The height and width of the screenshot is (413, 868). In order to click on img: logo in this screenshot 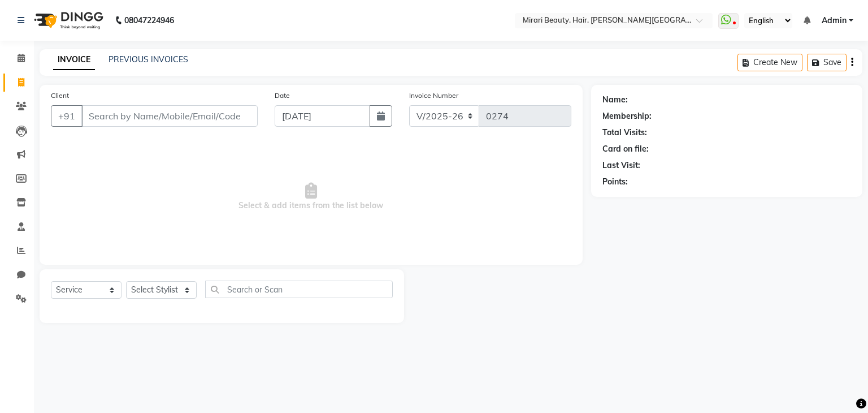, I will do `click(68, 20)`.